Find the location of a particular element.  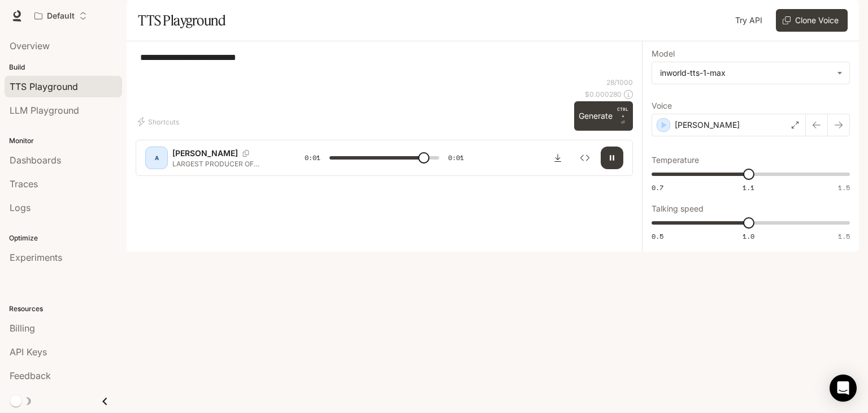

p: $ 0.000280 is located at coordinates (603, 94).